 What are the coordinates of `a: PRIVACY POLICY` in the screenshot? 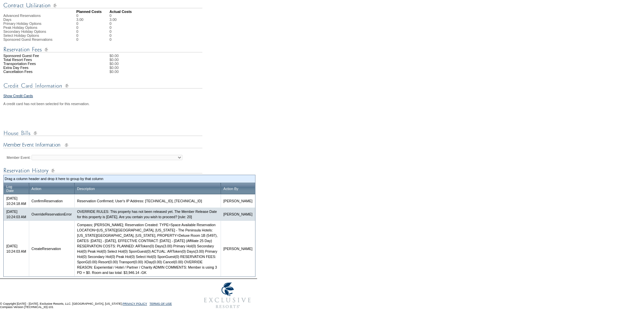 It's located at (135, 304).